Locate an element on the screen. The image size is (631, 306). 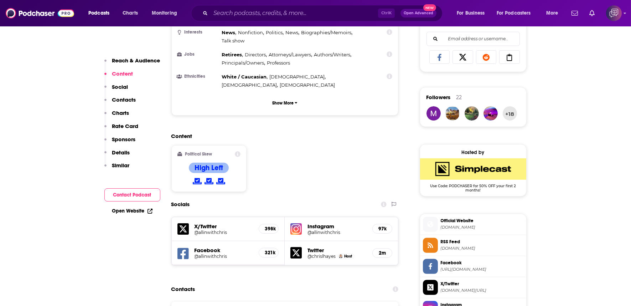
h5: Facebook is located at coordinates (224, 250).